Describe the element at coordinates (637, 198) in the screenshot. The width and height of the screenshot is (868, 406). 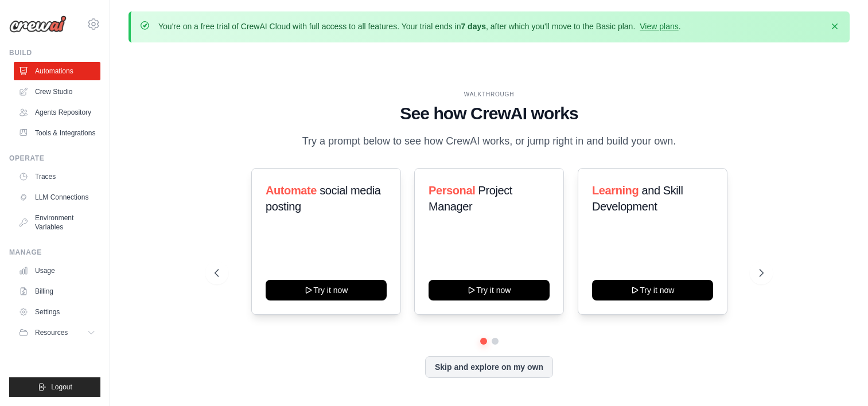
I see `span: and Skill Development` at that location.